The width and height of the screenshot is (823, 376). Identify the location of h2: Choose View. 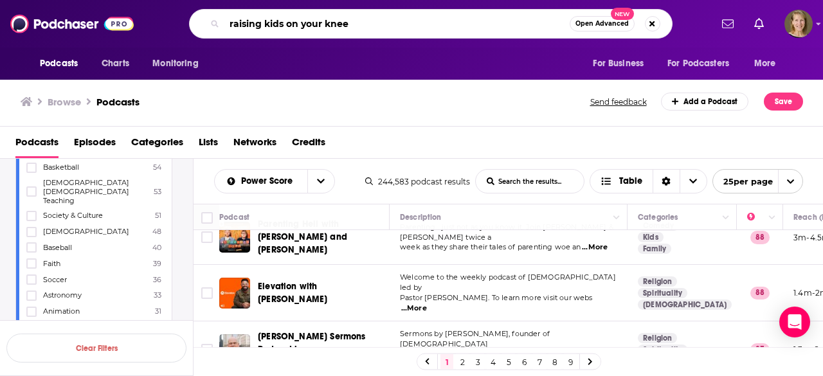
(648, 181).